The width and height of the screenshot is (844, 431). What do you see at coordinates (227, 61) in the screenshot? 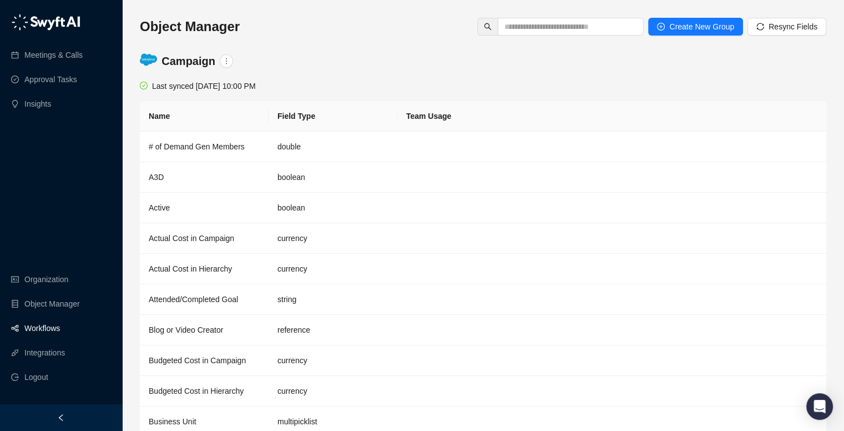
I see `span: more` at bounding box center [227, 61].